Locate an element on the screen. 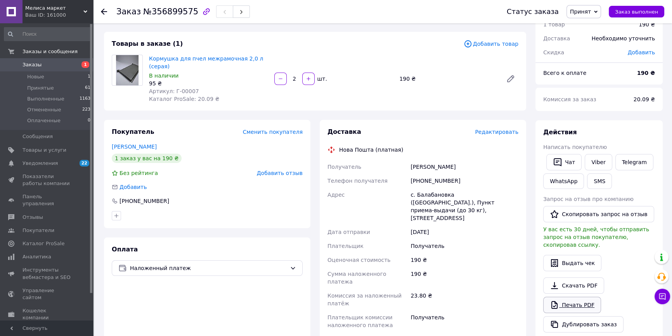 The height and width of the screenshot is (336, 672). span: Оплата is located at coordinates (124, 249).